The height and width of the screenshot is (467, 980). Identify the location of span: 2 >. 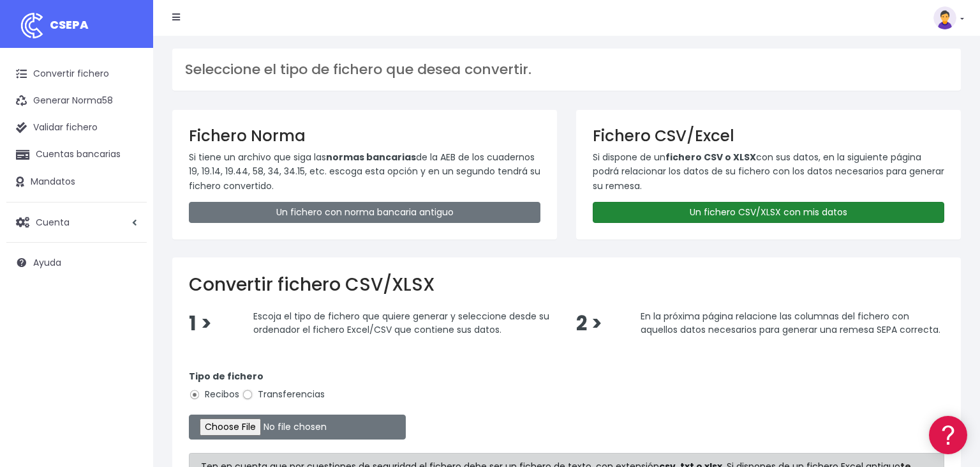
(589, 323).